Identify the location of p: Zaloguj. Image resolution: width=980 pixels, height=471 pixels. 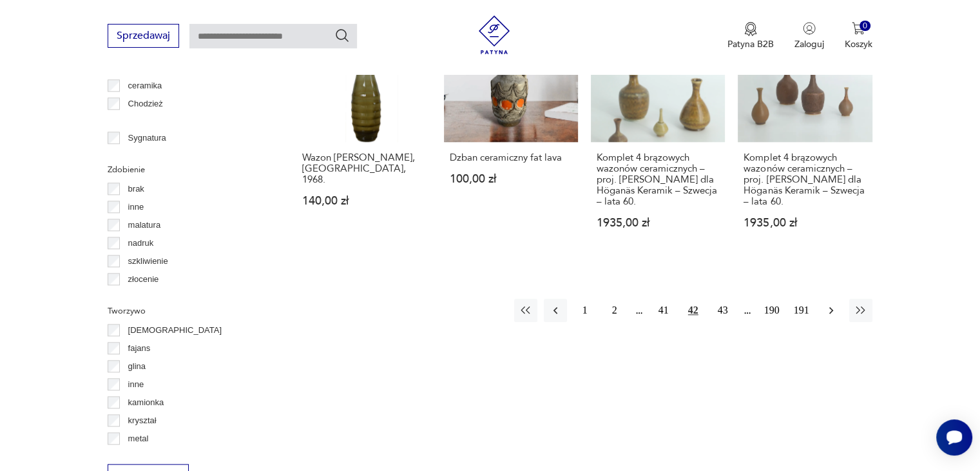
(809, 44).